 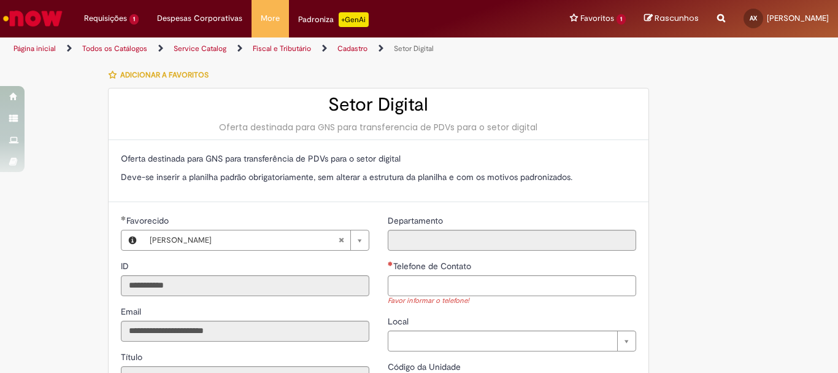 I want to click on div: Favor informar o telefone!, so click(x=512, y=301).